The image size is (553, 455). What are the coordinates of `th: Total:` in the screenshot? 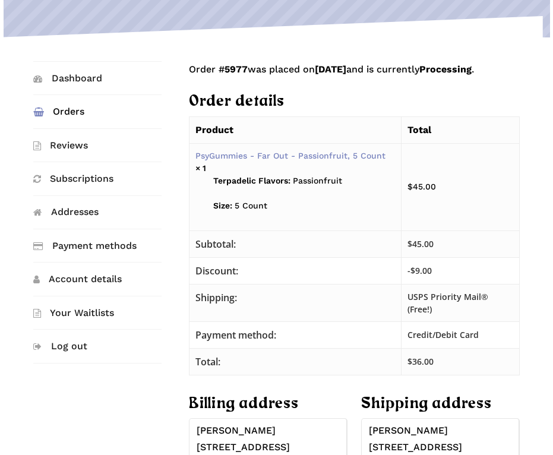 It's located at (295, 361).